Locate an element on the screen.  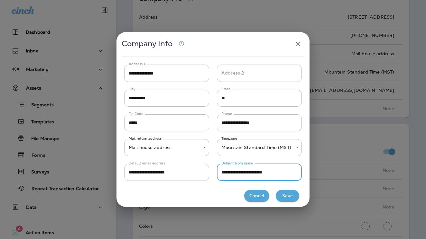
label: Phone is located at coordinates (227, 114).